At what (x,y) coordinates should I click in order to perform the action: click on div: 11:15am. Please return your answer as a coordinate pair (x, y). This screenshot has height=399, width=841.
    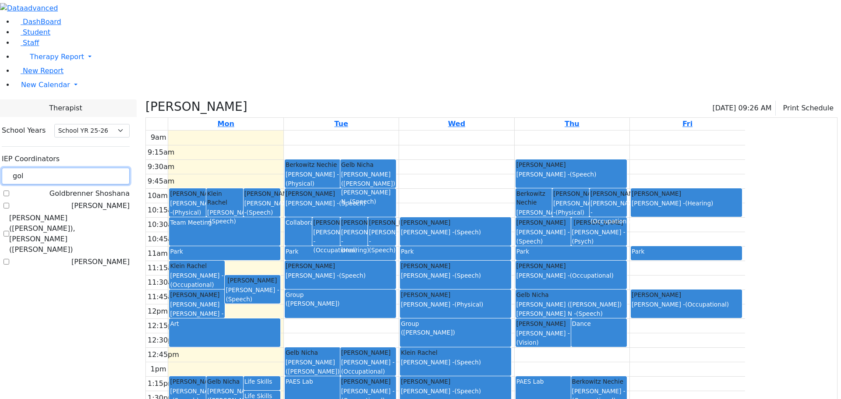
    Looking at the image, I should click on (163, 268).